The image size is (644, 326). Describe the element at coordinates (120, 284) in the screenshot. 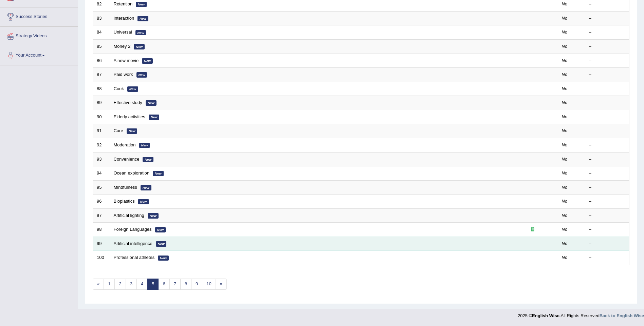

I see `a: 2` at that location.